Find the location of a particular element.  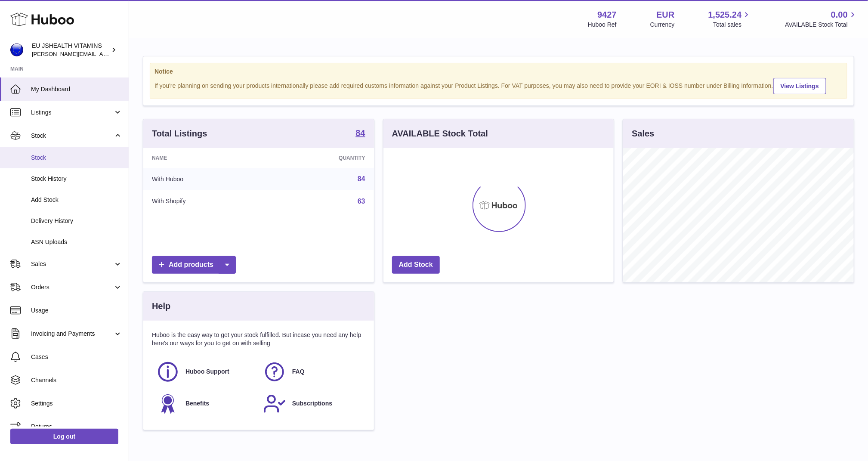

span: Listings is located at coordinates (72, 113).